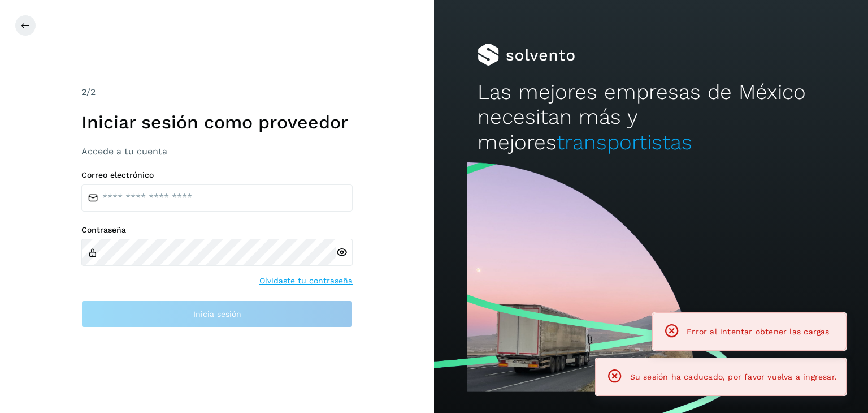  I want to click on a: Olvidaste tu contraseña, so click(306, 281).